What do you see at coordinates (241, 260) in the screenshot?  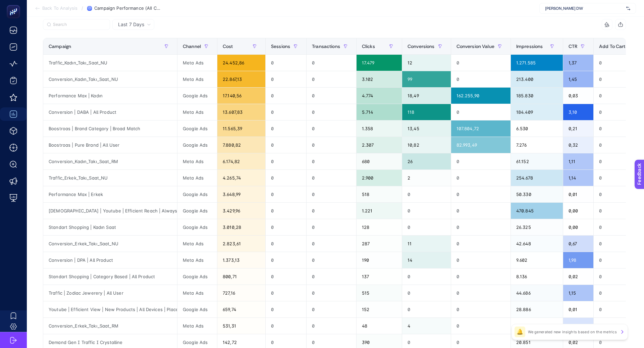 I see `div: 1.373,13` at bounding box center [241, 260].